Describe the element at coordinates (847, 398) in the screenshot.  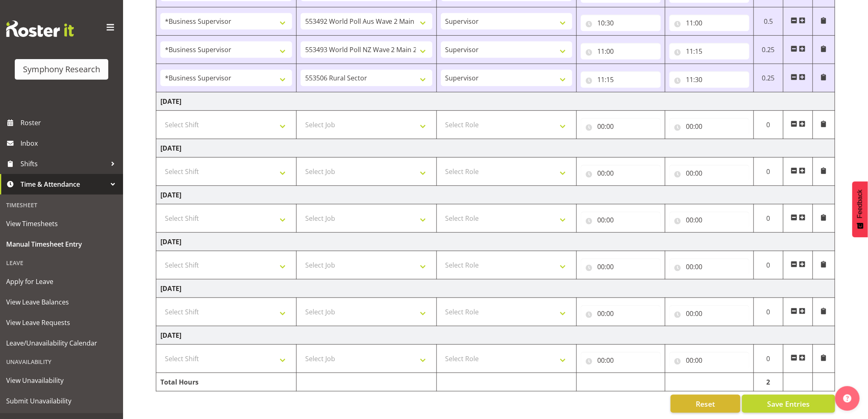
I see `img: help-xxl-2.png` at that location.